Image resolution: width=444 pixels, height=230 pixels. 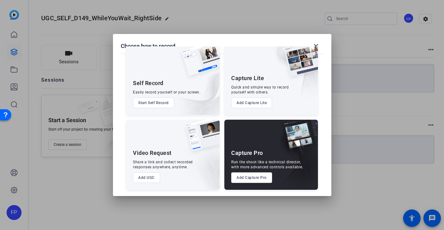 What do you see at coordinates (153, 103) in the screenshot?
I see `button: Start Self Record` at bounding box center [153, 103].